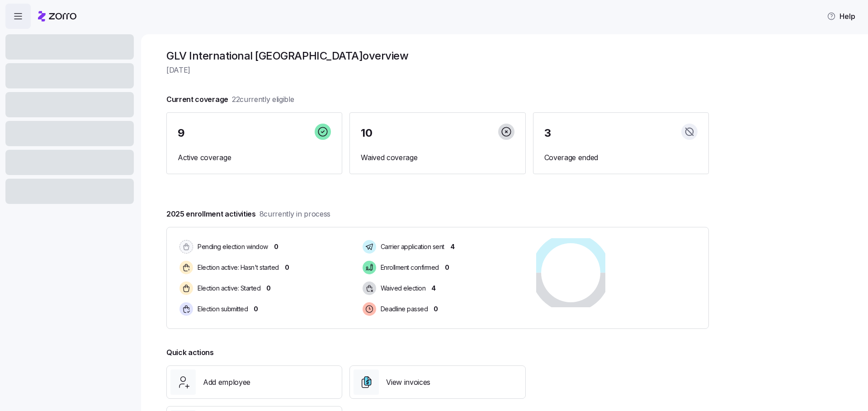 The height and width of the screenshot is (411, 868). What do you see at coordinates (437, 157) in the screenshot?
I see `span: Waived coverage` at bounding box center [437, 157].